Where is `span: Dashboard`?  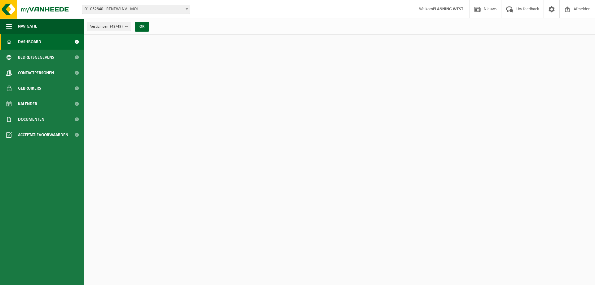 span: Dashboard is located at coordinates (29, 42).